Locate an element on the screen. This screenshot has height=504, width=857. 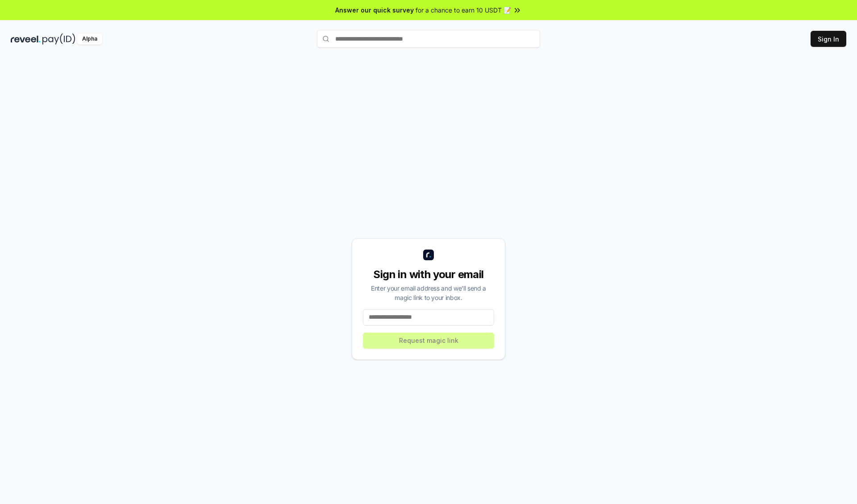
img: logo_small is located at coordinates (429, 255).